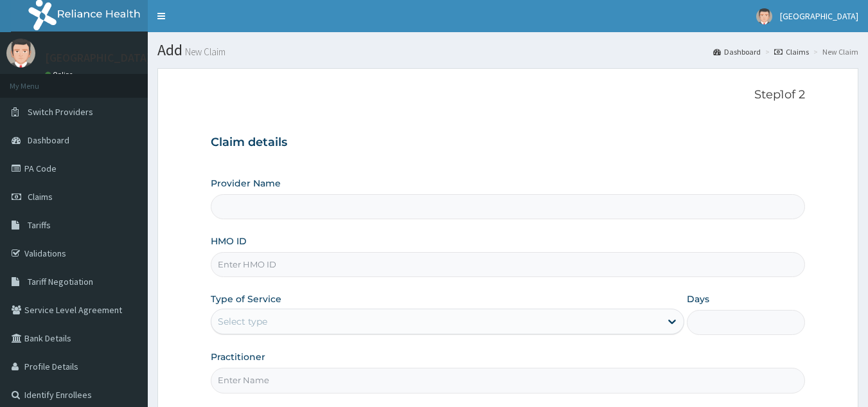  What do you see at coordinates (60, 74) in the screenshot?
I see `a: Online` at bounding box center [60, 74].